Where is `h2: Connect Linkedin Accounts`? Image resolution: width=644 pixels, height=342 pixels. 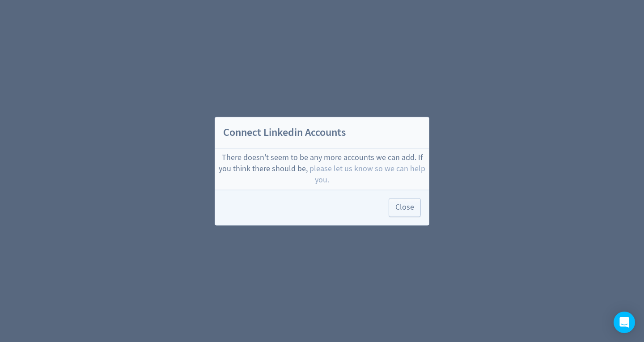
h2: Connect Linkedin Accounts is located at coordinates (322, 133).